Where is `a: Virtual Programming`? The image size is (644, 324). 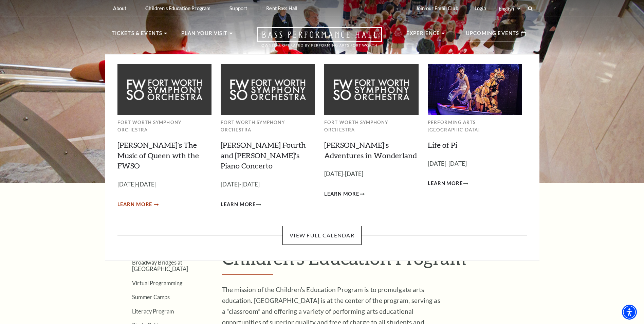 a: Virtual Programming is located at coordinates (157, 283).